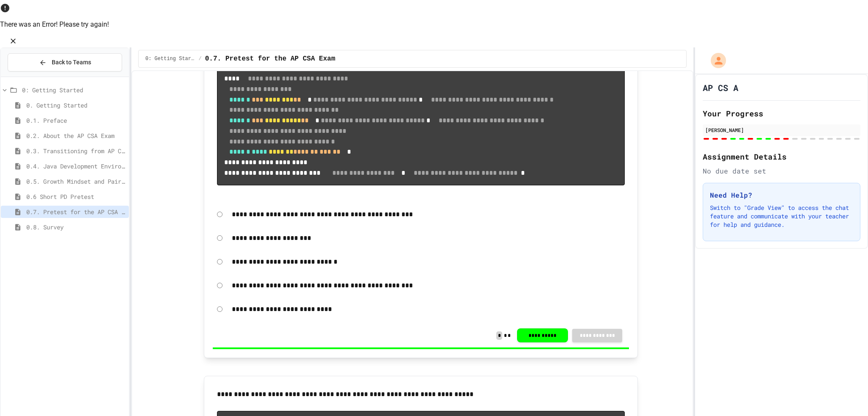  Describe the element at coordinates (715, 61) in the screenshot. I see `div: My Account` at that location.